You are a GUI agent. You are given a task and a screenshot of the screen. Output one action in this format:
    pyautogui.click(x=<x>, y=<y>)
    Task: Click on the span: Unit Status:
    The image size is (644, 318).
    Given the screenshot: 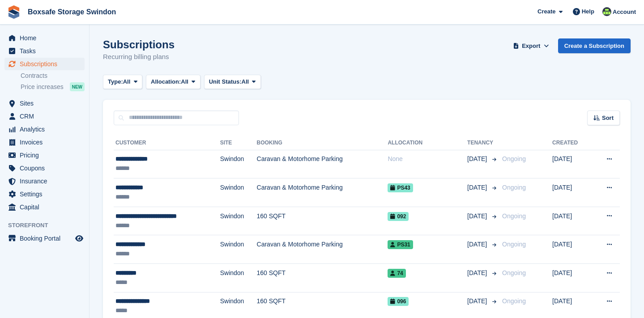 What is the action you would take?
    pyautogui.click(x=225, y=82)
    